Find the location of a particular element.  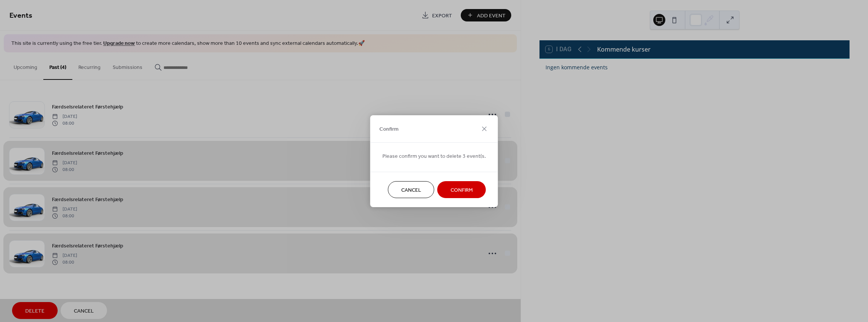

span: Please confirm you want to delete 3 event(s. is located at coordinates (434, 156).